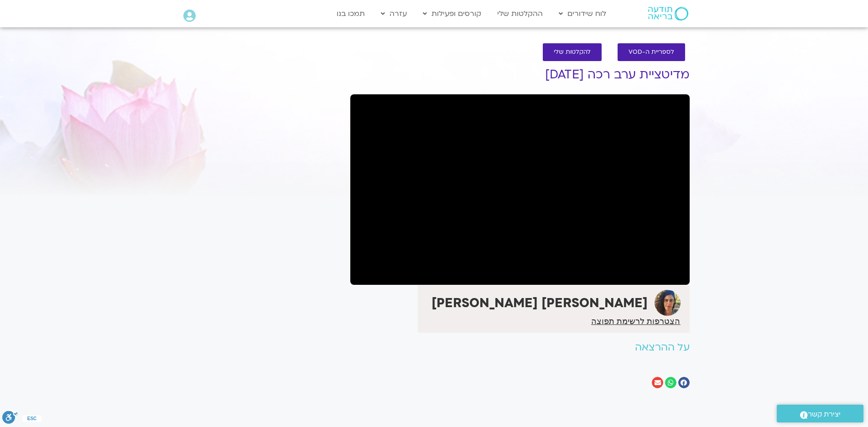  Describe the element at coordinates (820, 413) in the screenshot. I see `a: יצירת קשר` at that location.